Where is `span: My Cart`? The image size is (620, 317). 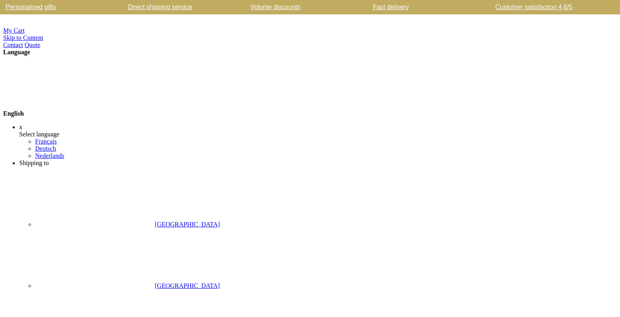
span: My Cart is located at coordinates (14, 30).